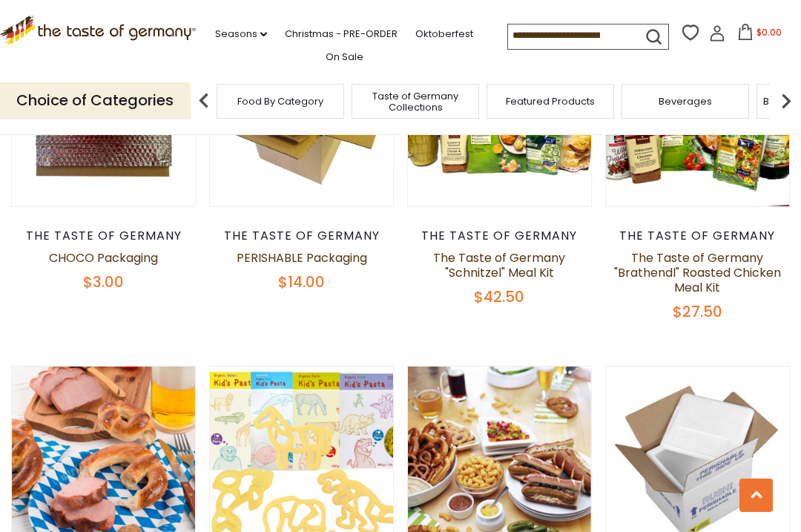 This screenshot has height=532, width=801. Describe the element at coordinates (697, 311) in the screenshot. I see `span: $27.50` at that location.